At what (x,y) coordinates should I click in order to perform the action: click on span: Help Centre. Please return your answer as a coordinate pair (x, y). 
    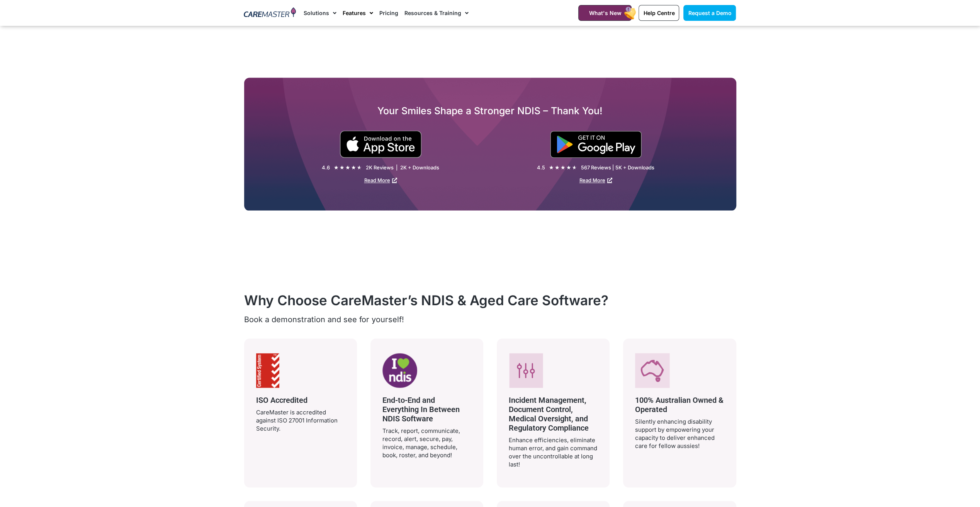
    Looking at the image, I should click on (659, 13).